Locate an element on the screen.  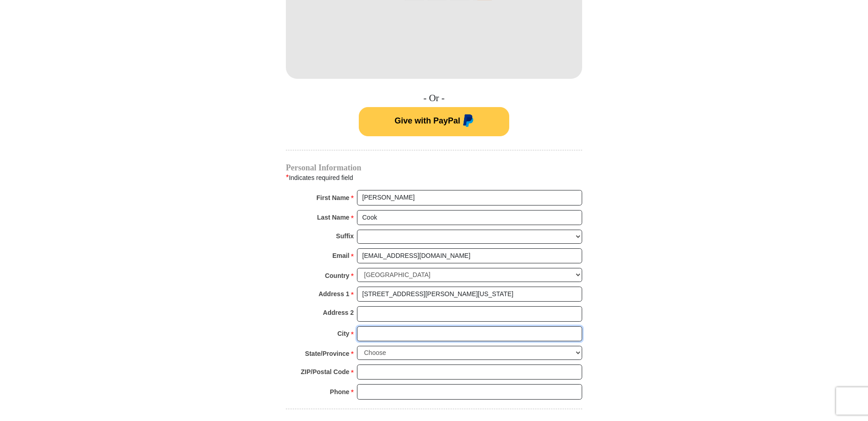
strong: City is located at coordinates (343, 334).